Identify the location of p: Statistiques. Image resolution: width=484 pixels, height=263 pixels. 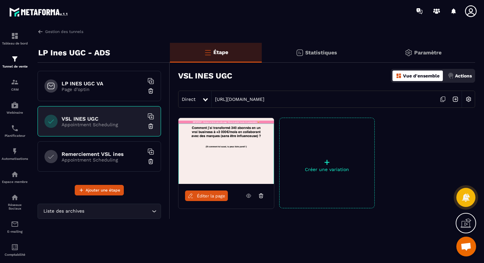
(321, 52).